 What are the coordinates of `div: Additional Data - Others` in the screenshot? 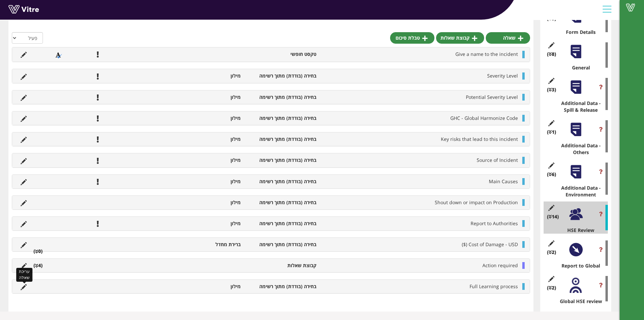 It's located at (578, 149).